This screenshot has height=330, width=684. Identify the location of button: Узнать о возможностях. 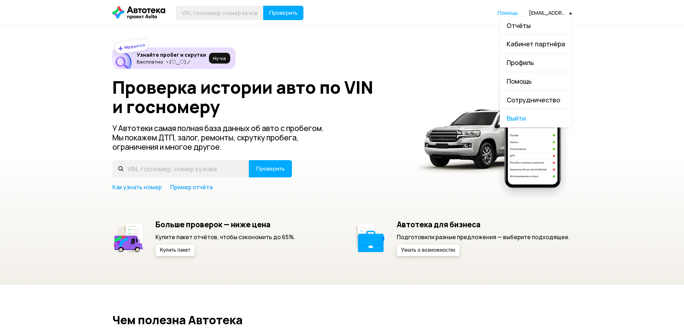
(428, 250).